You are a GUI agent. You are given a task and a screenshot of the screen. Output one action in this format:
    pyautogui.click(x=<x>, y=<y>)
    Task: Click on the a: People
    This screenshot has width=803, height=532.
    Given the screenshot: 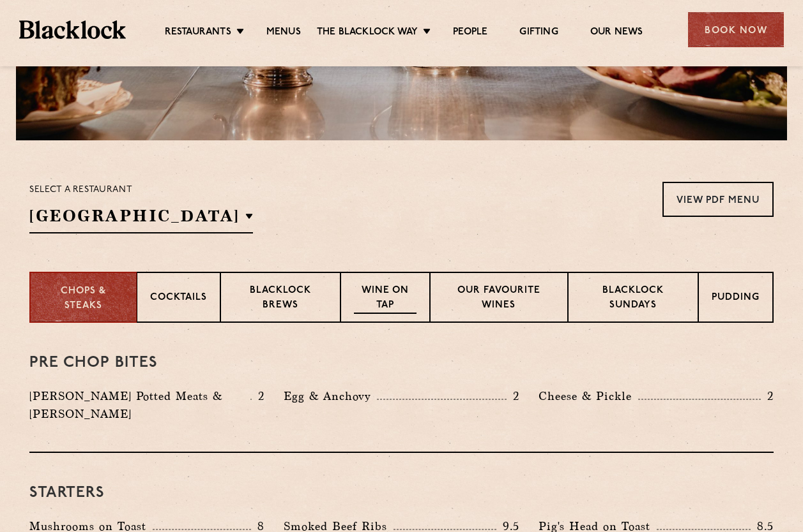 What is the action you would take?
    pyautogui.click(x=470, y=33)
    